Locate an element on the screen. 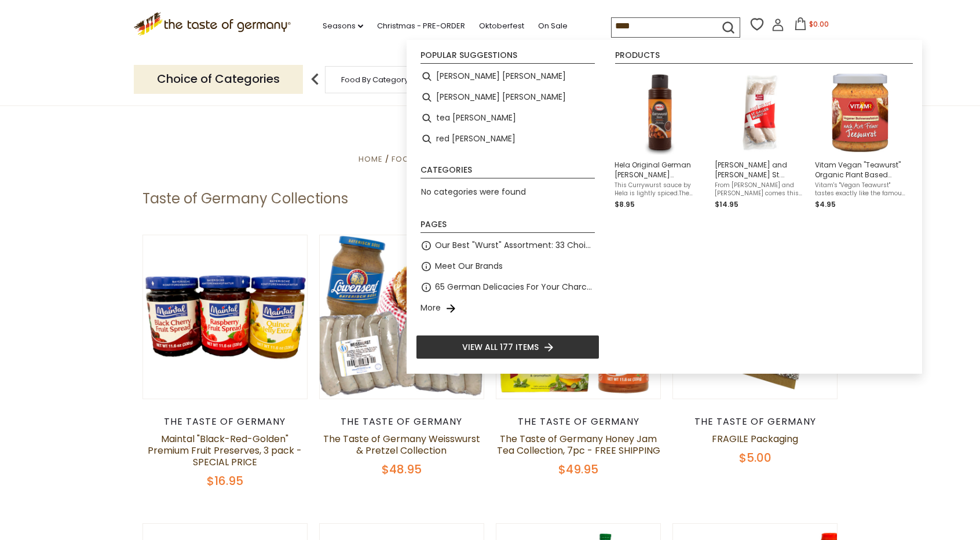 This screenshot has height=540, width=980. a: Christmas - PRE-ORDER is located at coordinates (421, 26).